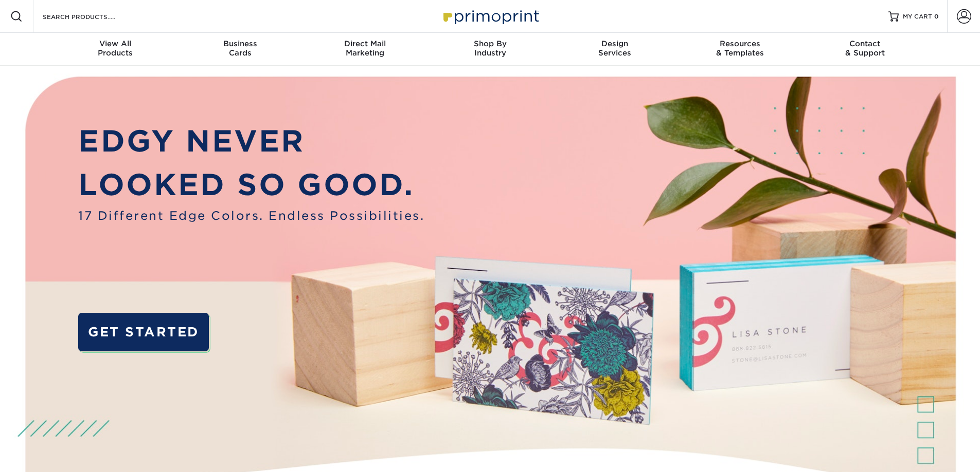 The height and width of the screenshot is (472, 980). Describe the element at coordinates (936, 17) in the screenshot. I see `span: 0` at that location.